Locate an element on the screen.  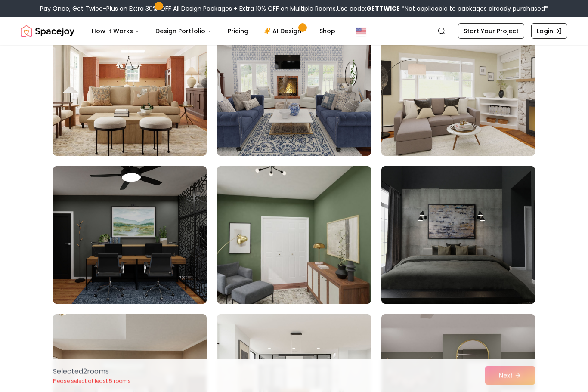
nav: Global is located at coordinates (294, 31).